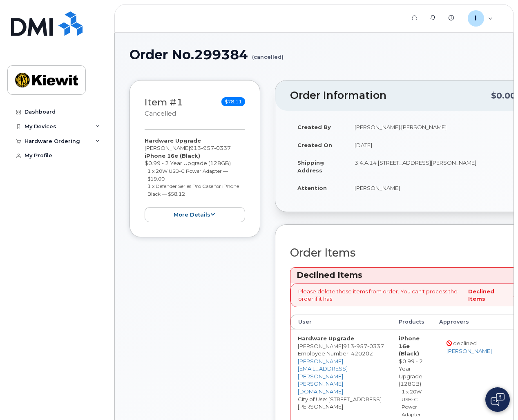 Image resolution: width=518 pixels, height=420 pixels. What do you see at coordinates (312, 188) in the screenshot?
I see `strong: Attention` at bounding box center [312, 188].